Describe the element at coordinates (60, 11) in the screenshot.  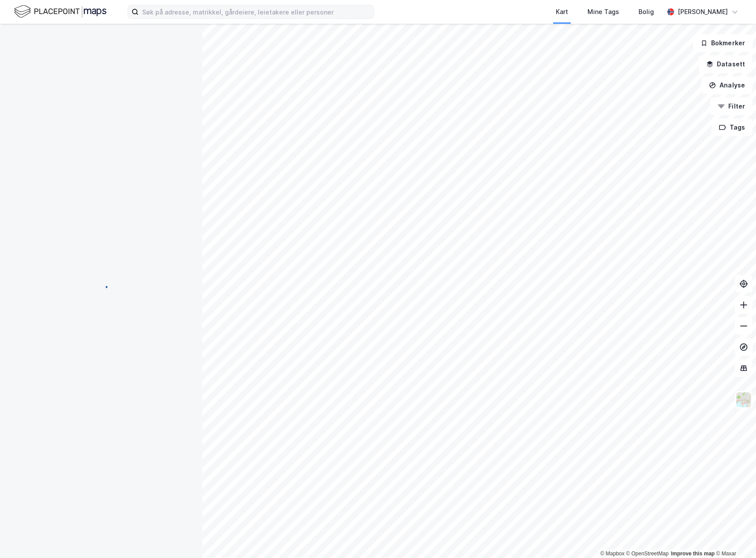
I see `img: logo.f888ab2527a4732fd821a326f86c7f29.svg` at that location.